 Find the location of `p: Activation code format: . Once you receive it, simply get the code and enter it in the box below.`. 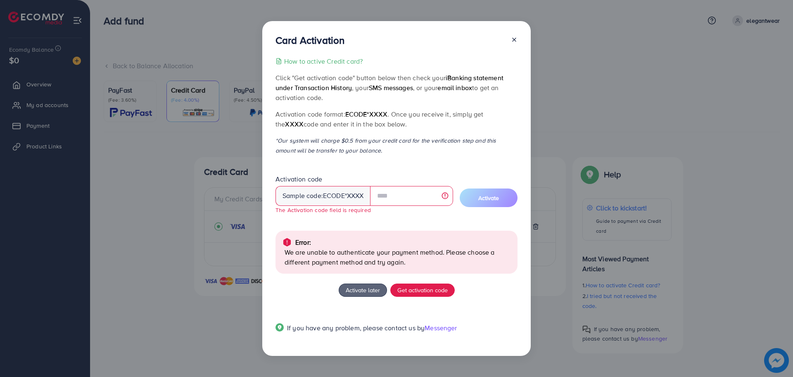

p: Activation code format: . Once you receive it, simply get the code and enter it in the box below. is located at coordinates (397, 119).